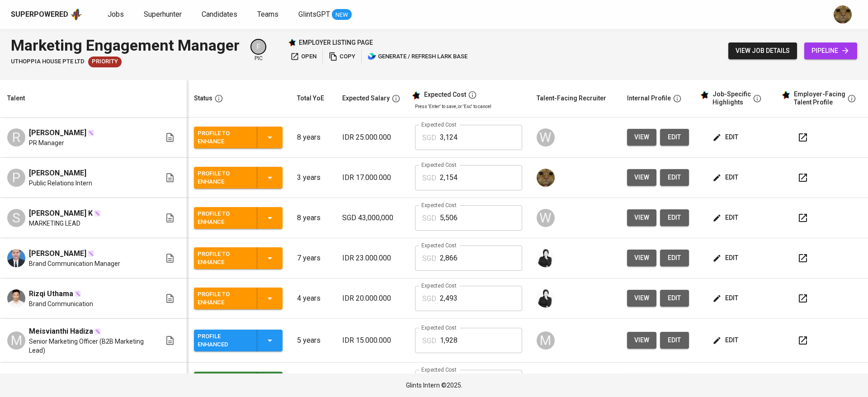 This screenshot has height=397, width=868. I want to click on span: Jobs, so click(115, 14).